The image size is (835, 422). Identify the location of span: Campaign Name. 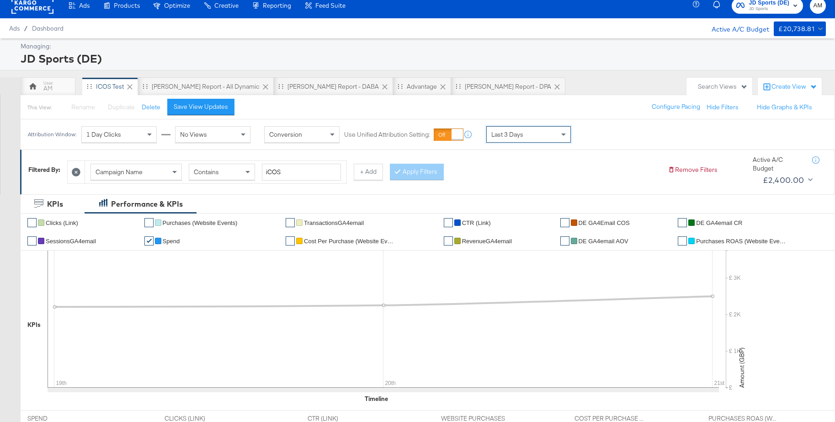
(119, 172).